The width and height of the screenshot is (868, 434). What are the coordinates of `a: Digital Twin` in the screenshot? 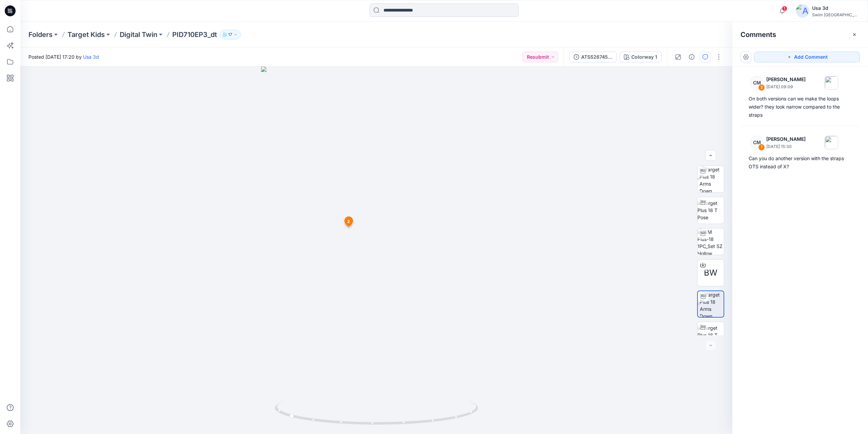 It's located at (138, 35).